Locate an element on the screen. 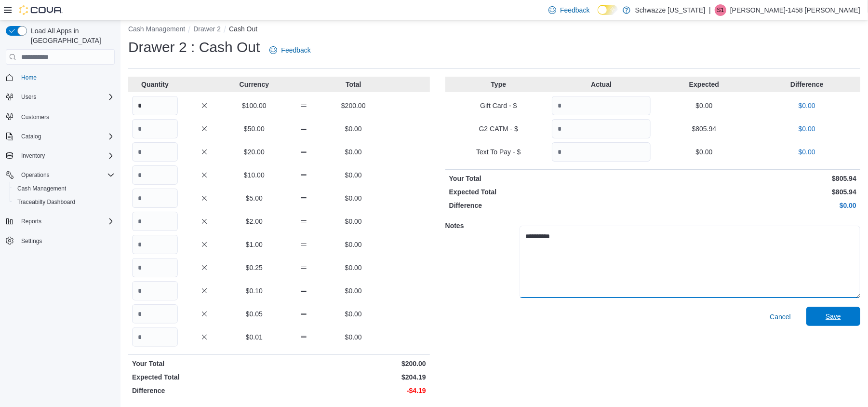  p: $10.00 is located at coordinates (254, 175).